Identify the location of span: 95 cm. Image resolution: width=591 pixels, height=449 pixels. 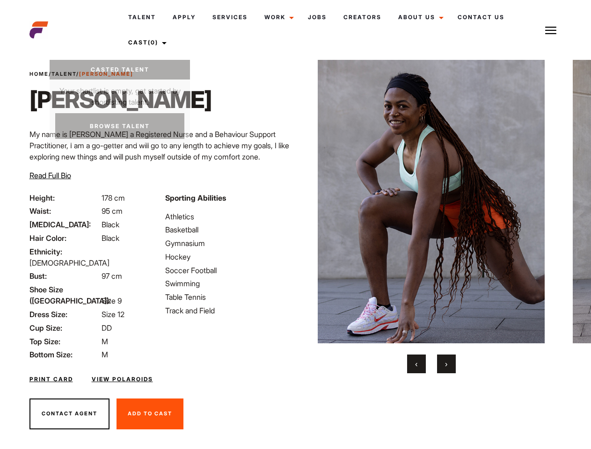
(112, 211).